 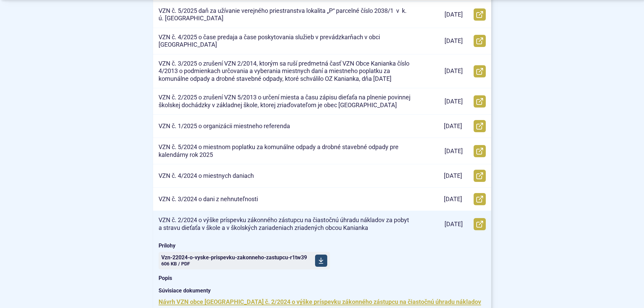 What do you see at coordinates (322, 279) in the screenshot?
I see `span: Popis` at bounding box center [322, 279].